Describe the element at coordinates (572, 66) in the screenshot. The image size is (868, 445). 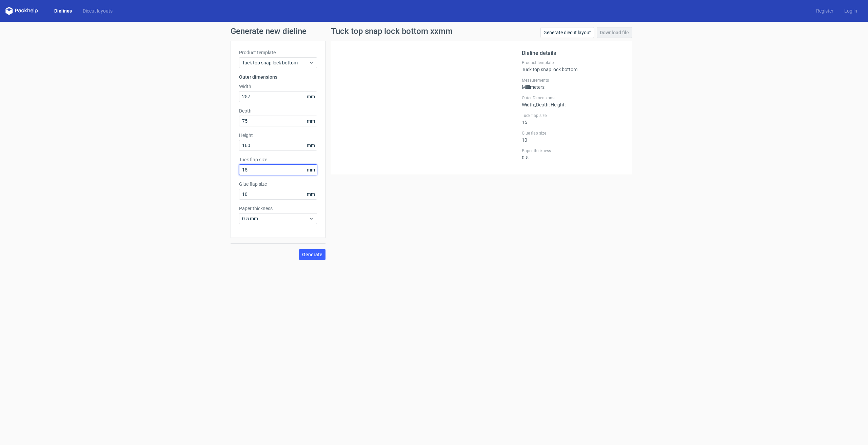
I see `div: Tuck top snap lock bottom` at that location.